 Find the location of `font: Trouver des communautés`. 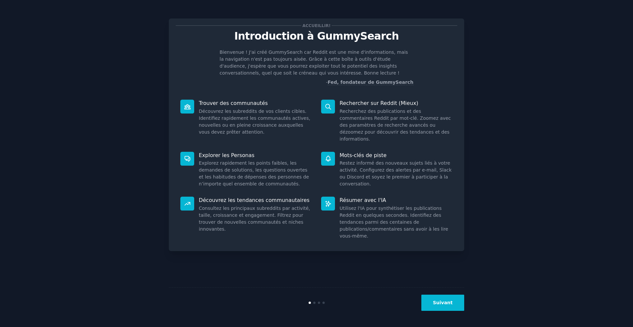

font: Trouver des communautés is located at coordinates (233, 103).